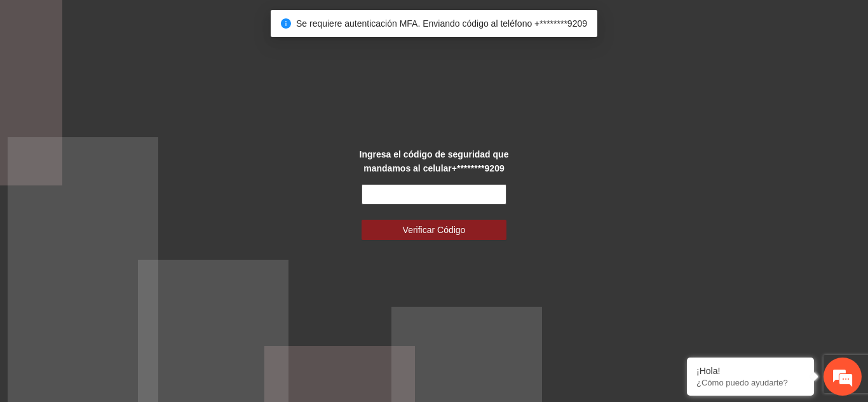 The width and height of the screenshot is (868, 402). What do you see at coordinates (124, 289) in the screenshot?
I see `textarea: Escriba su mensaje y pulse “Intro”` at bounding box center [124, 289].